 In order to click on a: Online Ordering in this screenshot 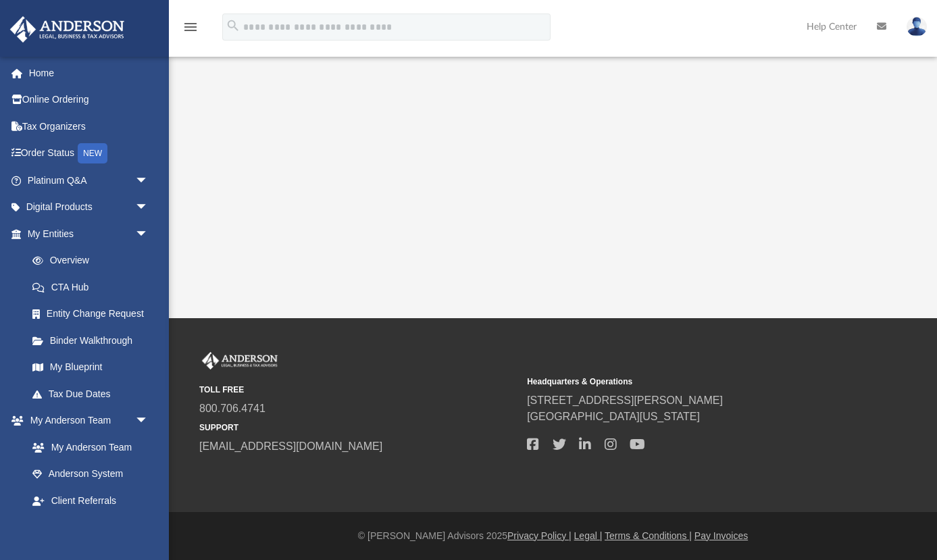, I will do `click(89, 100)`.